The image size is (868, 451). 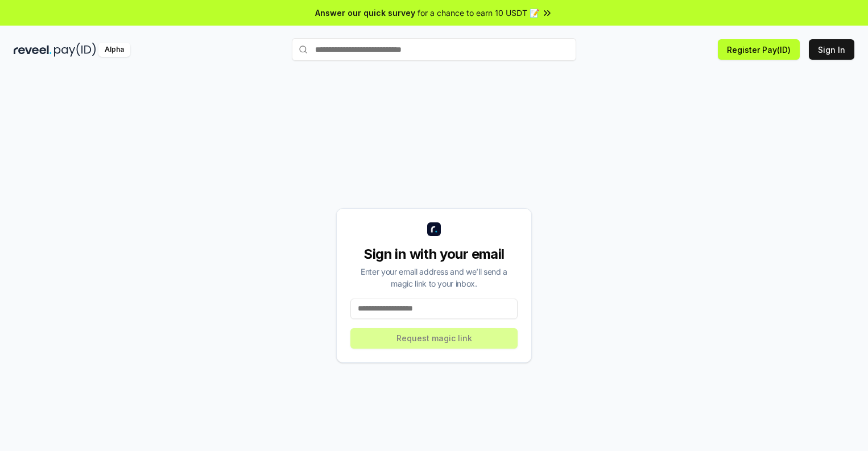 What do you see at coordinates (32, 49) in the screenshot?
I see `img: reveel_dark` at bounding box center [32, 49].